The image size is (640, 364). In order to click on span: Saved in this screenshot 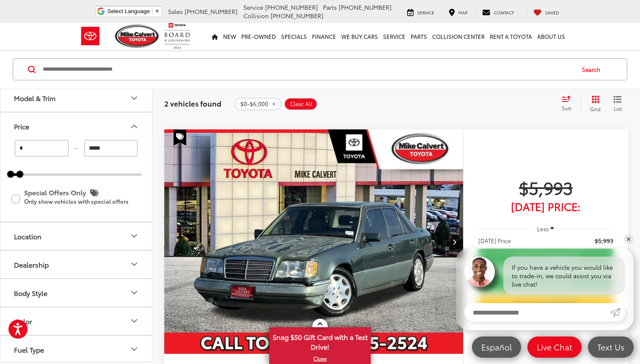, I will do `click(552, 12)`.